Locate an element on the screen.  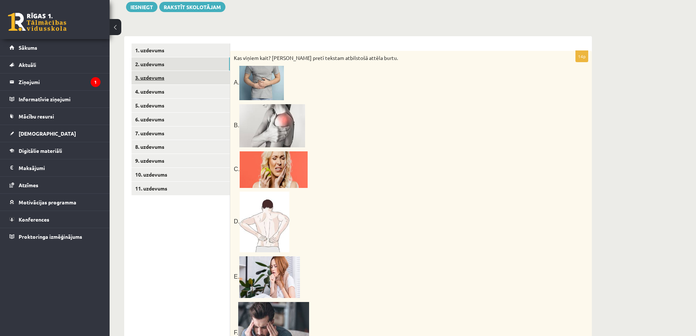
p: 14p is located at coordinates (582, 56).